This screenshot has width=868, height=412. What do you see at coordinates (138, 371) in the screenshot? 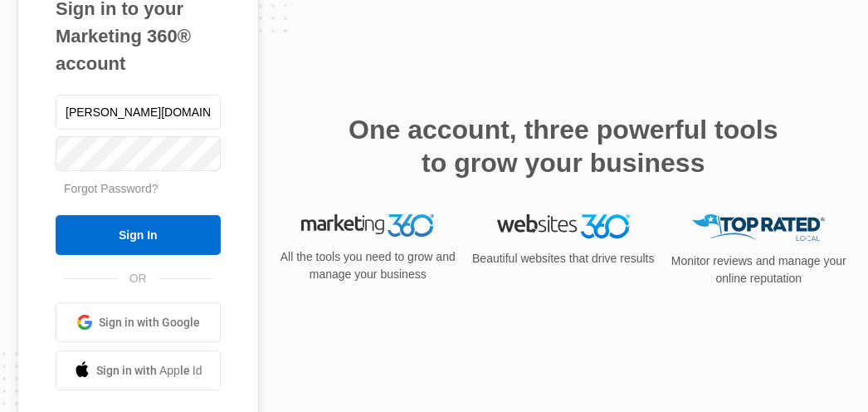
I see `a: Sign in with Apple Id` at bounding box center [138, 371].